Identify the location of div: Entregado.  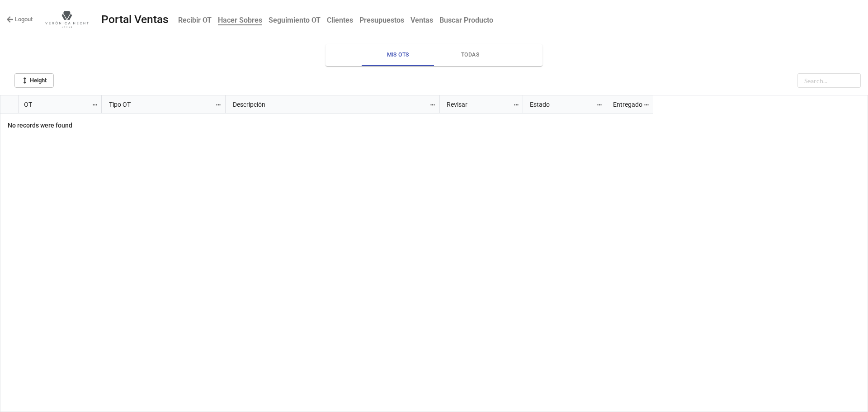
(625, 104).